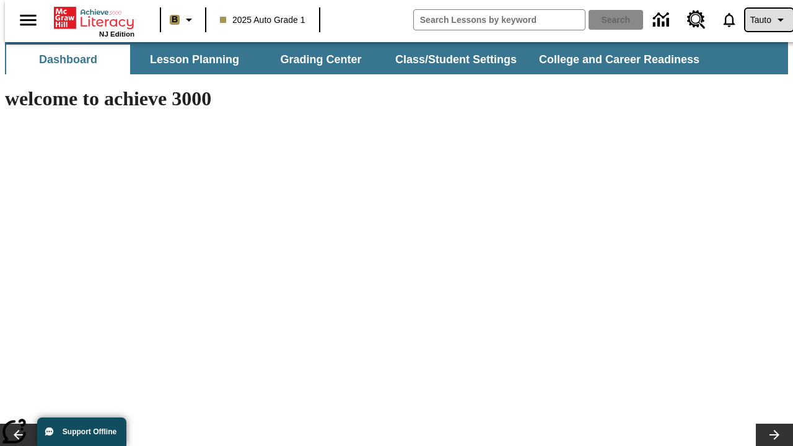  Describe the element at coordinates (194, 59) in the screenshot. I see `button: Lesson Planning` at that location.